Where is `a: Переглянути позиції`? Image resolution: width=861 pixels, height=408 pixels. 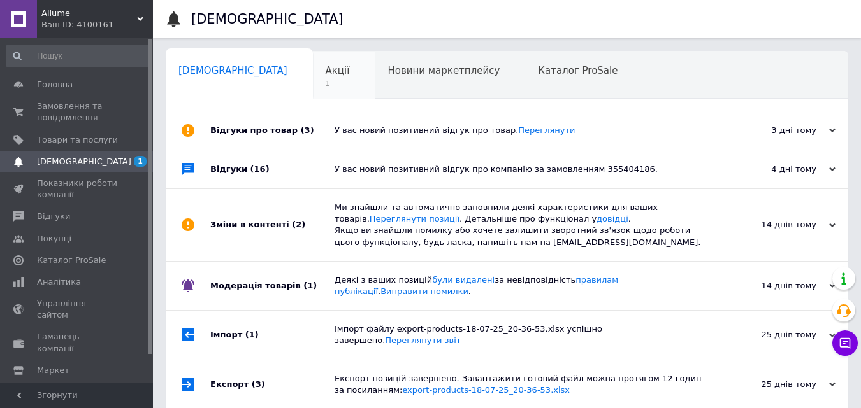 a: Переглянути позиції is located at coordinates (414, 218).